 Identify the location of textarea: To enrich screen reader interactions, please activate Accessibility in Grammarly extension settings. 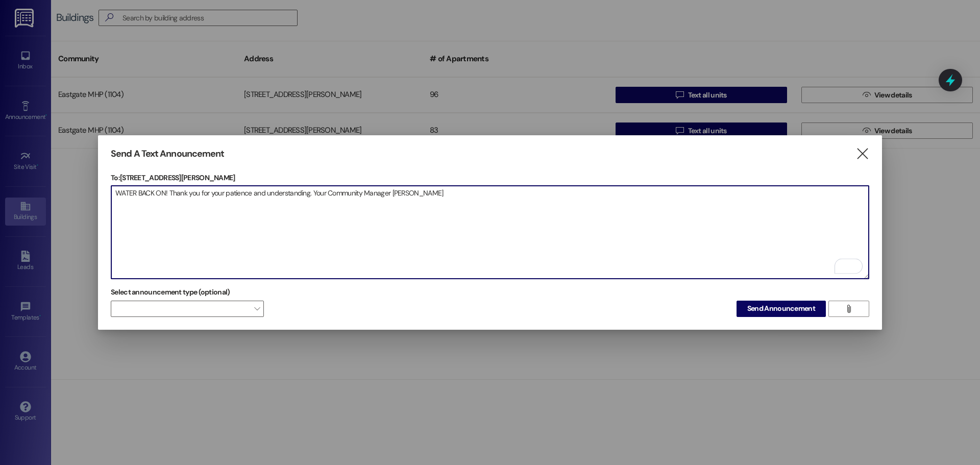
(490, 232).